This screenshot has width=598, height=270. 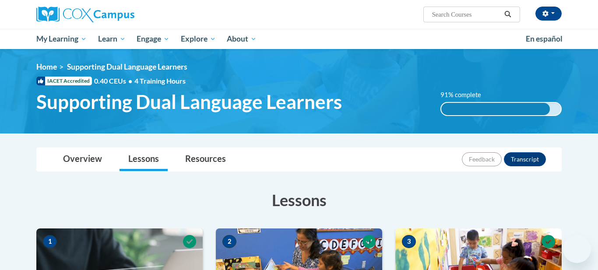 I want to click on span: 4 Training Hours, so click(x=160, y=81).